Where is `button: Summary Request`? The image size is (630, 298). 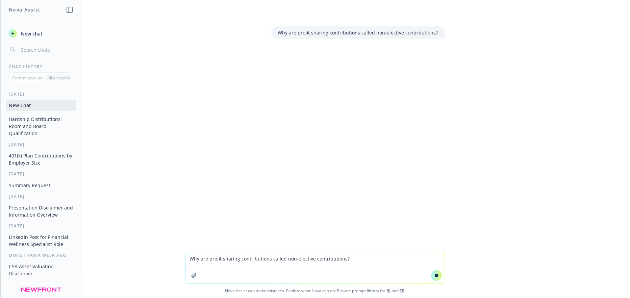
button: Summary Request is located at coordinates (41, 185).